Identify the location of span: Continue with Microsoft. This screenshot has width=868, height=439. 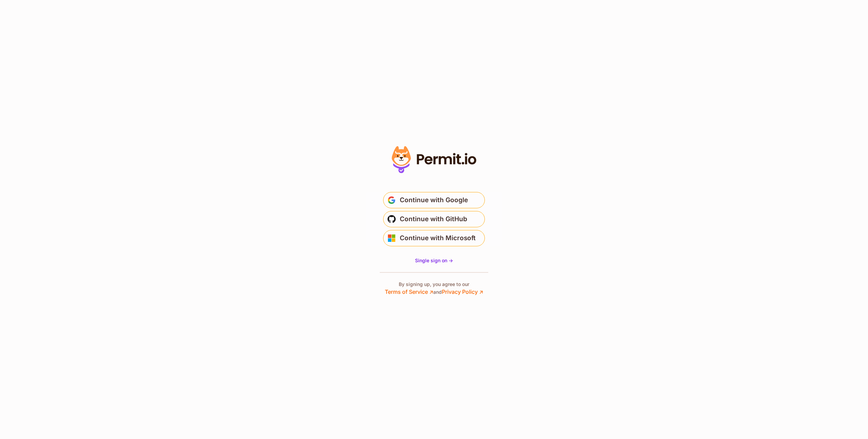
(438, 238).